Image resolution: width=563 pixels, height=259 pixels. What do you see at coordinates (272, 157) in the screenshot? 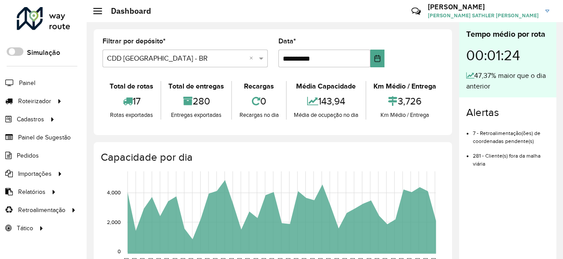
I see `h4: Capacidade por dia` at bounding box center [272, 157].